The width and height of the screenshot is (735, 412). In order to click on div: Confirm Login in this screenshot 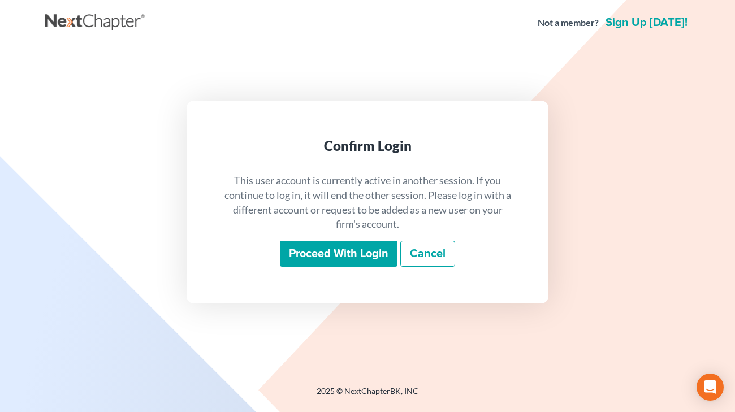, I will do `click(368, 146)`.